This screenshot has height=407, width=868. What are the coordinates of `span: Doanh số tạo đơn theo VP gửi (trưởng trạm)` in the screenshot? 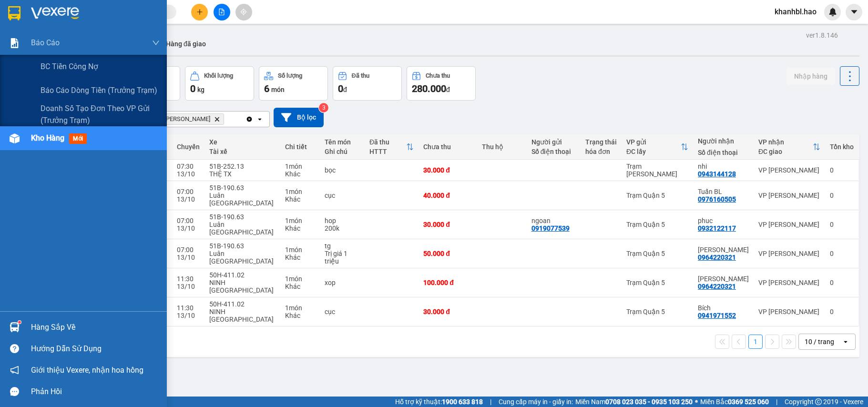 It's located at (100, 114).